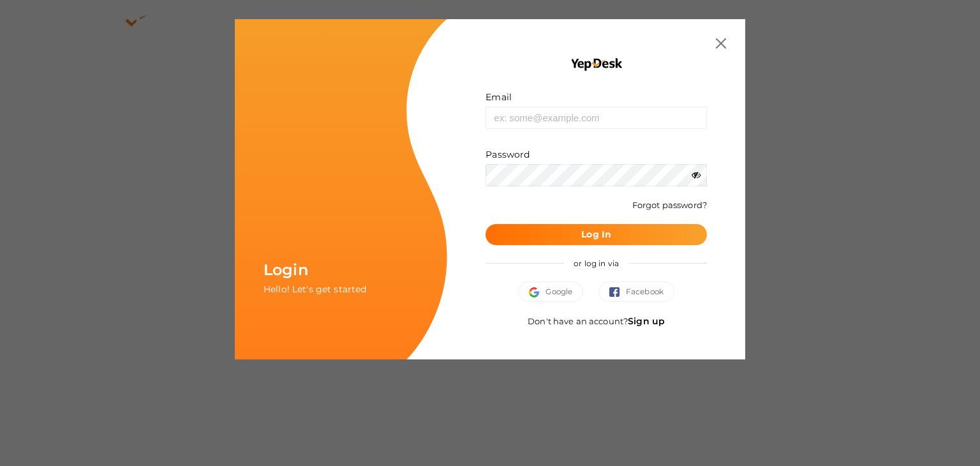 The height and width of the screenshot is (466, 980). Describe the element at coordinates (595, 234) in the screenshot. I see `button: Log In` at that location.